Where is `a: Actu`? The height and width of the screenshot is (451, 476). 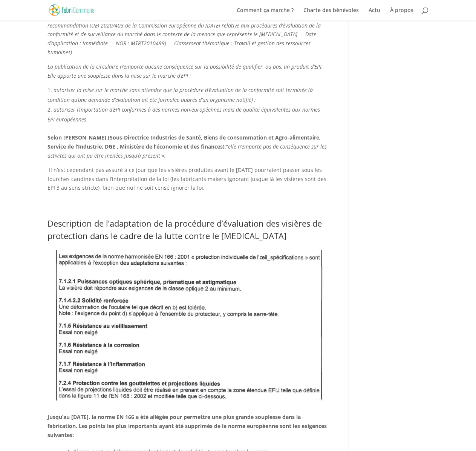
a: Actu is located at coordinates (374, 14).